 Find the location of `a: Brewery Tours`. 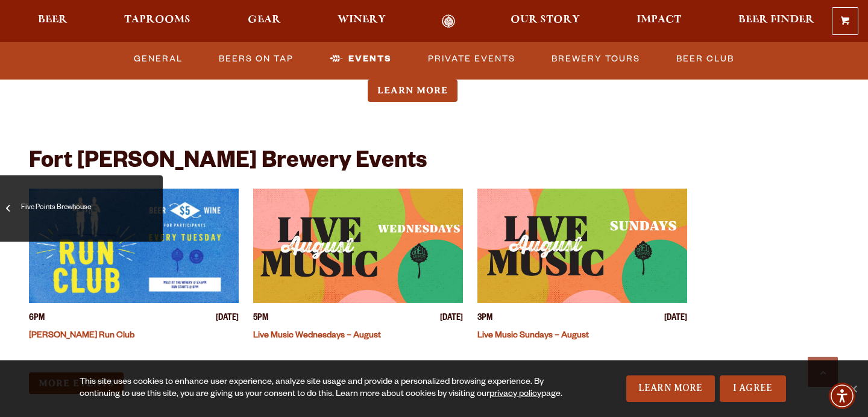

a: Brewery Tours is located at coordinates (596, 59).